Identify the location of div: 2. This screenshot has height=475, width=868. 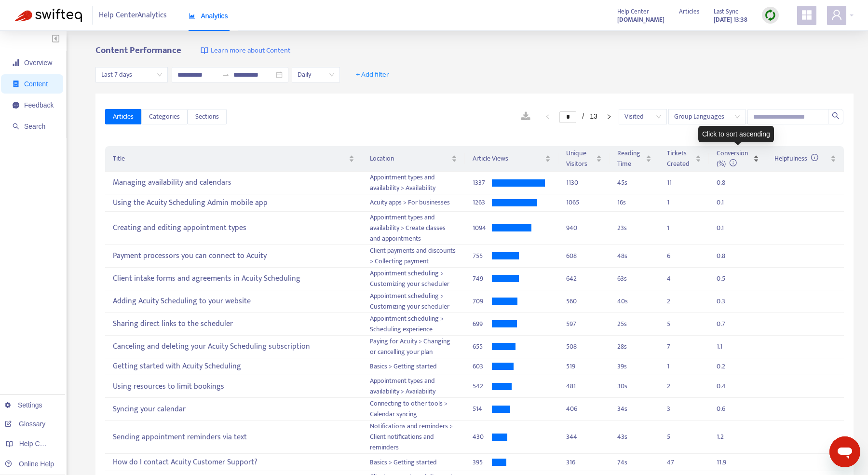
(676, 301).